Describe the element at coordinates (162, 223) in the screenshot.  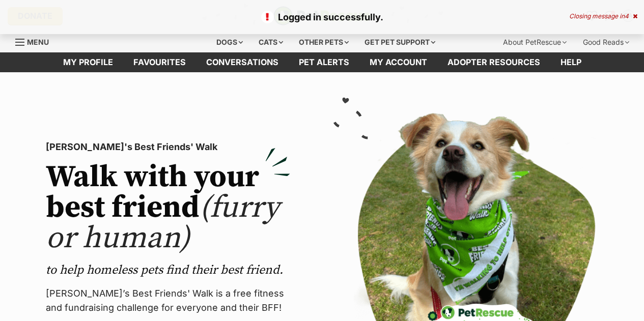
I see `span: (furry or human)` at that location.